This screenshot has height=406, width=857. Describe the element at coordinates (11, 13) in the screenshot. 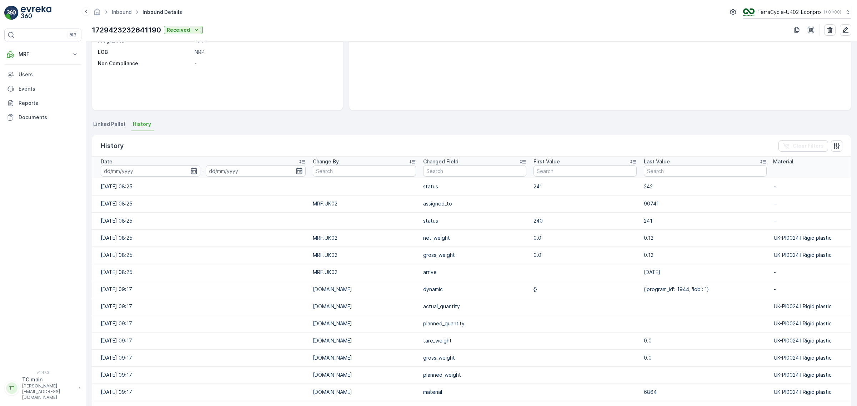

I see `img: logo` at that location.